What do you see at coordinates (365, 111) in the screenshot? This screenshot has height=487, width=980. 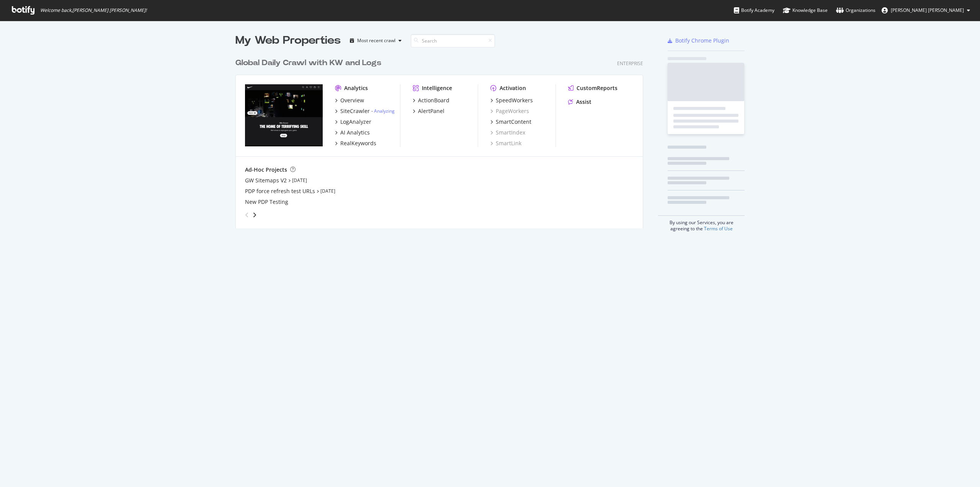 I see `a: SiteCrawler- Analyzing` at bounding box center [365, 111].